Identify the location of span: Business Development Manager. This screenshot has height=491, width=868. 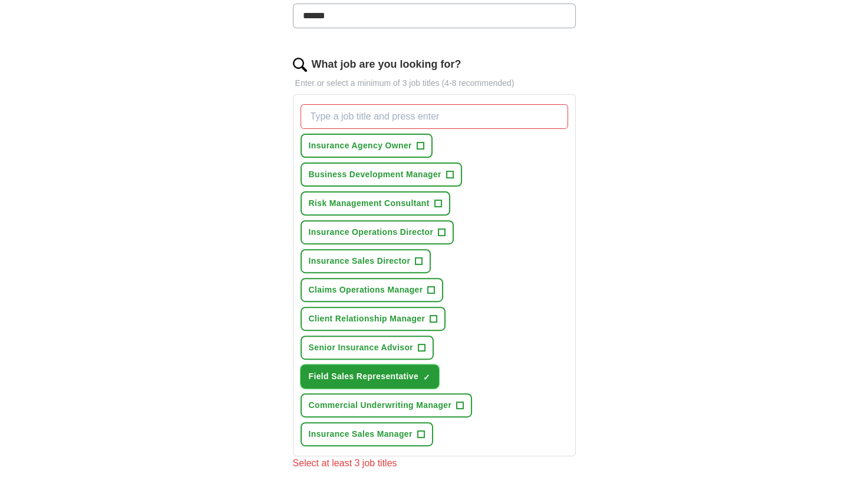
(375, 174).